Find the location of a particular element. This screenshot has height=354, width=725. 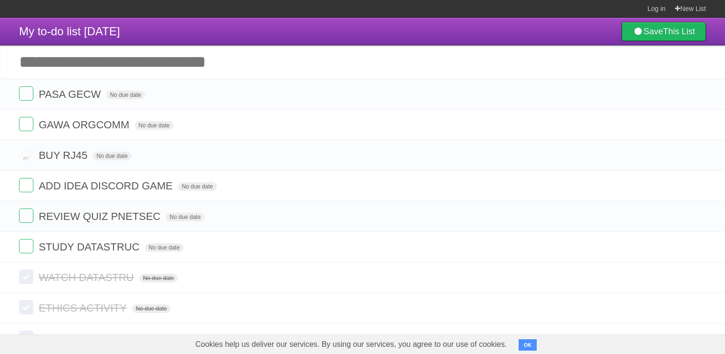

a: SaveThis List is located at coordinates (663, 31).